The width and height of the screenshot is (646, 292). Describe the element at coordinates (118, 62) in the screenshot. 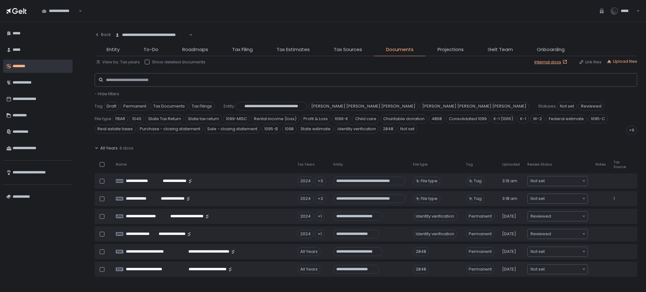

I see `button: View by: Tax years` at that location.